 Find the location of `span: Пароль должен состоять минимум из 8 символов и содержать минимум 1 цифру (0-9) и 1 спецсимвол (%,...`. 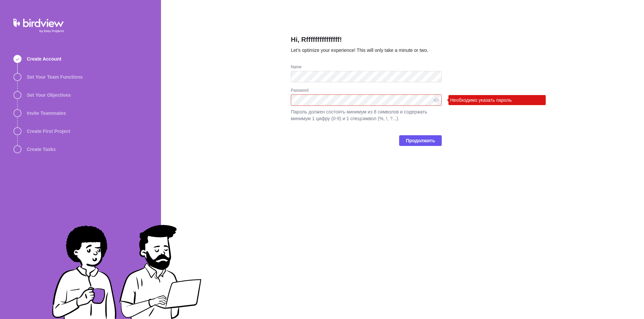

span: Пароль должен состоять минимум из 8 символов и содержать минимум 1 цифру (0-9) и 1 спецсимвол (%,... is located at coordinates (366, 115).